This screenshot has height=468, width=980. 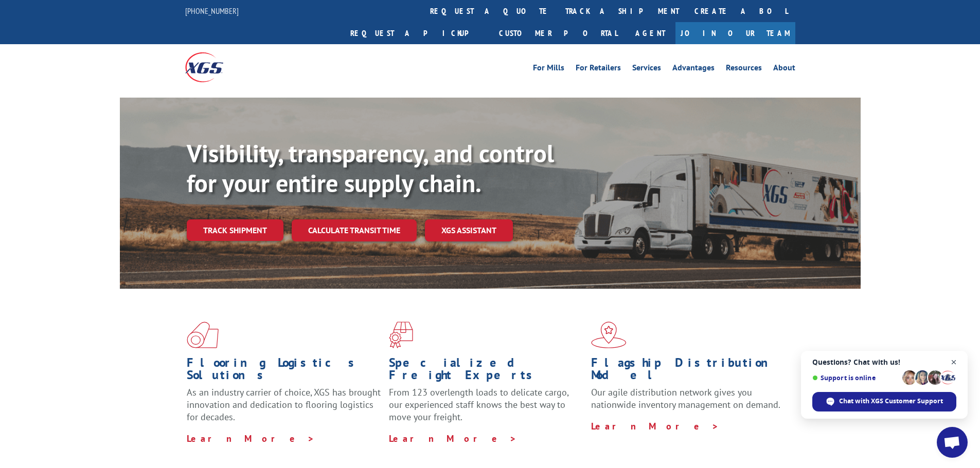 What do you see at coordinates (558, 33) in the screenshot?
I see `a: Customer Portal` at bounding box center [558, 33].